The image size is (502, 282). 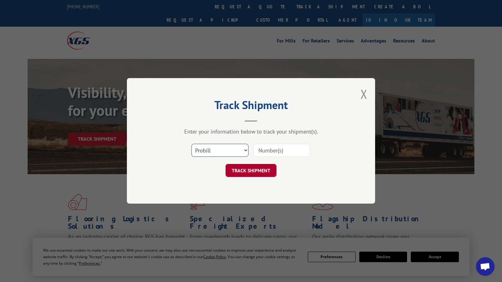 What do you see at coordinates (251, 132) in the screenshot?
I see `div: Enter your information below to track your shipment(s).` at bounding box center [251, 132].